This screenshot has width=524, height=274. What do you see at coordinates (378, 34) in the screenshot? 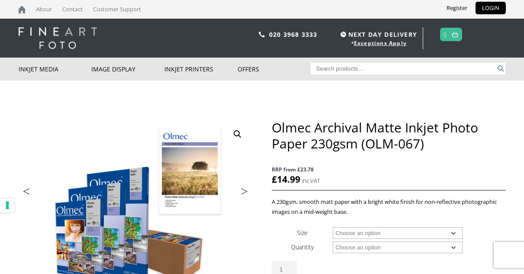
I see `span: NEXT DAY DELIVERY` at bounding box center [378, 34].